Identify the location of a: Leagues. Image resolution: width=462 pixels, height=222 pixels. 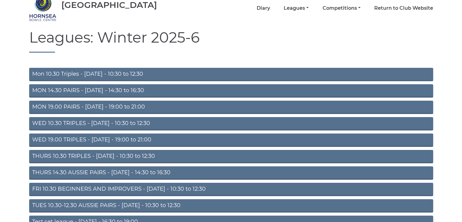
(296, 8).